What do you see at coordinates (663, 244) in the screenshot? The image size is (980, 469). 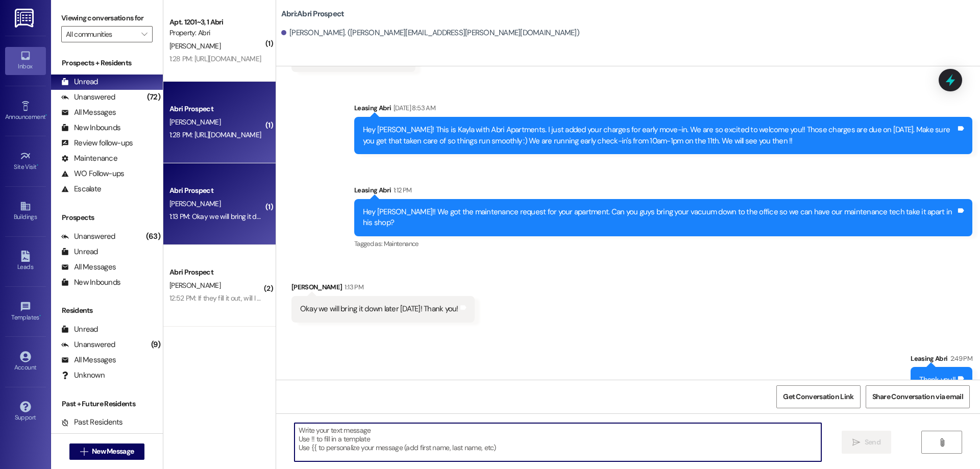 I see `div: Tagged as:` at bounding box center [663, 244].